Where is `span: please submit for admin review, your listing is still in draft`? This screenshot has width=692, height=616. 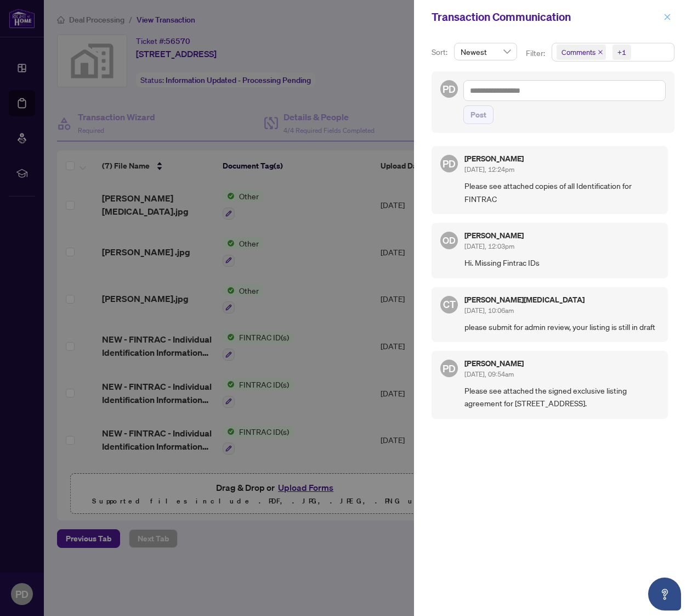
span: please submit for admin review, your listing is still in draft is located at coordinates (562, 327).